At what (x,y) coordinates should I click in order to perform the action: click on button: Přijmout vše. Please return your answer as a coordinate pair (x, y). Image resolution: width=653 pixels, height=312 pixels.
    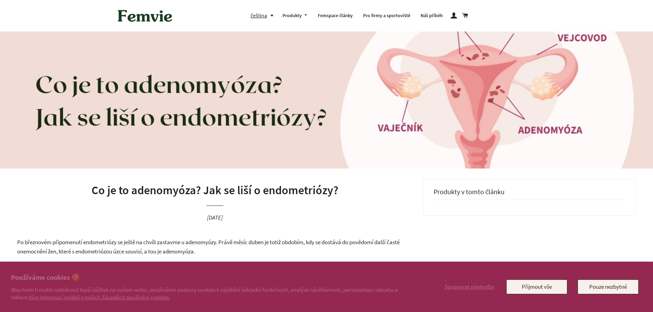
    Looking at the image, I should click on (537, 287).